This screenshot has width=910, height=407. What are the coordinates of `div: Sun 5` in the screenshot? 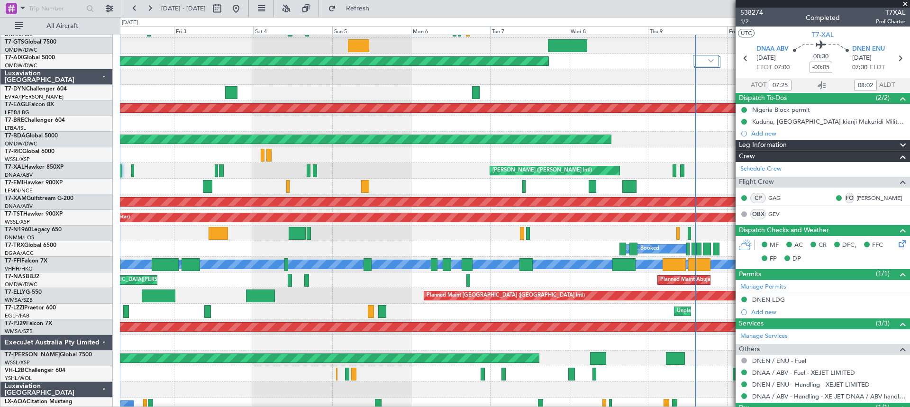 It's located at (372, 30).